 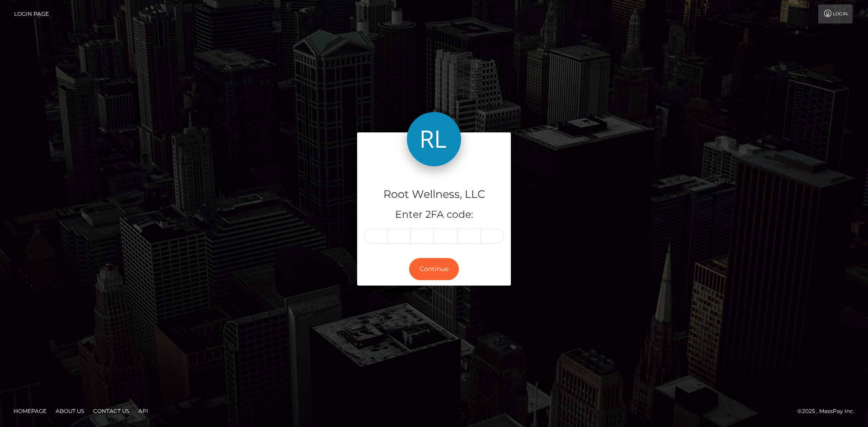 I want to click on a: Contact Us, so click(x=111, y=411).